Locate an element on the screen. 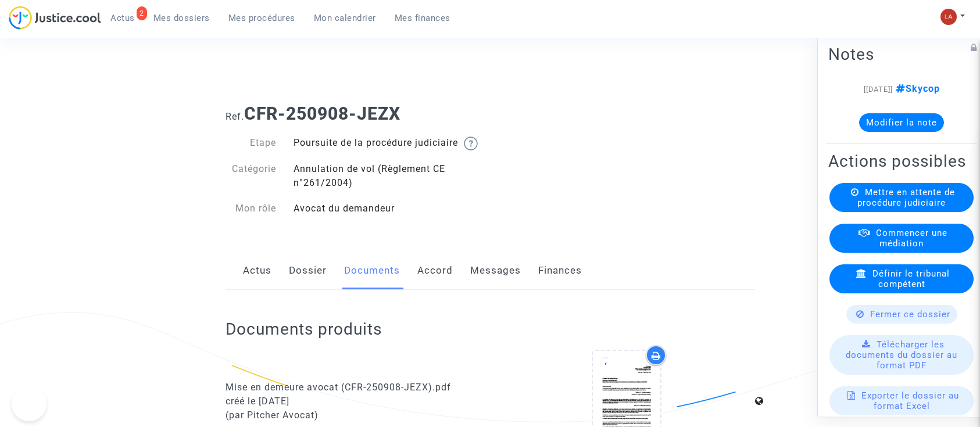  h2: Documents produits is located at coordinates (490, 329).